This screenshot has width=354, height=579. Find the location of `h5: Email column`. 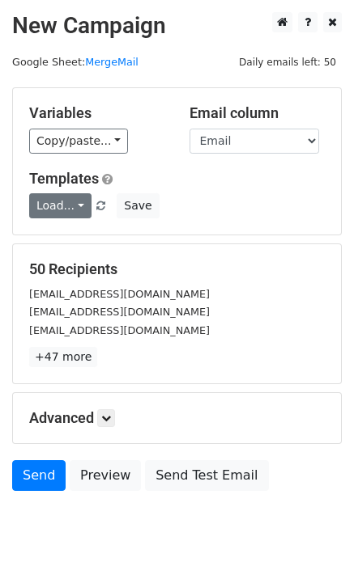

h5: Email column is located at coordinates (257, 113).